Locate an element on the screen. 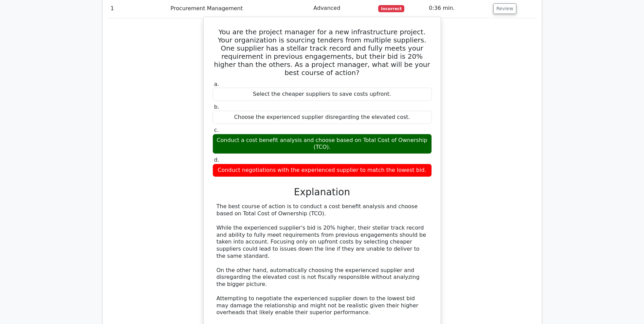  h3: Explanation is located at coordinates (322, 192).